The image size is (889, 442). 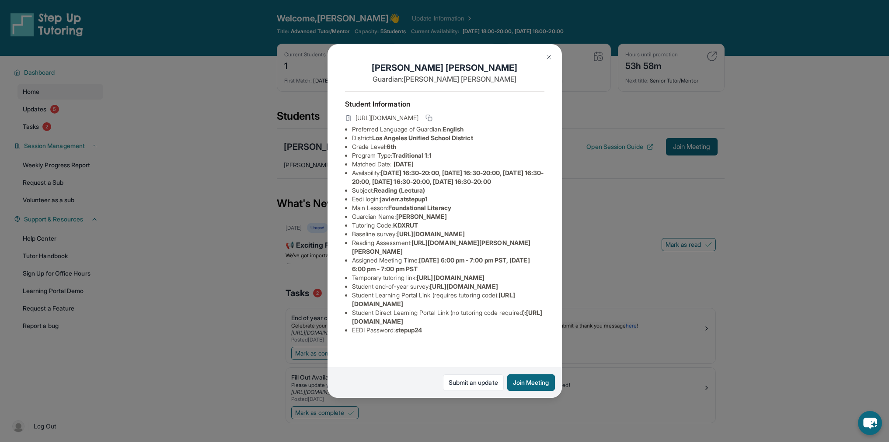 I want to click on span: javierr.atstepup1, so click(x=403, y=199).